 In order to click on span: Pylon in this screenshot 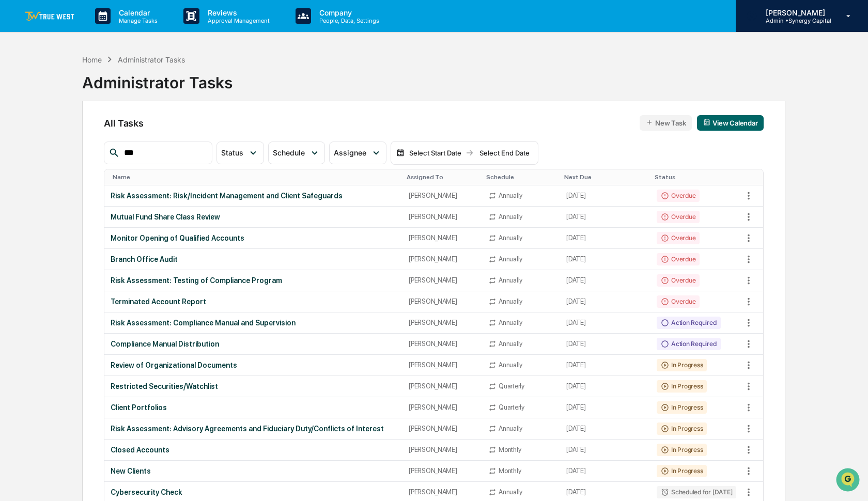, I will do `click(114, 179)`.